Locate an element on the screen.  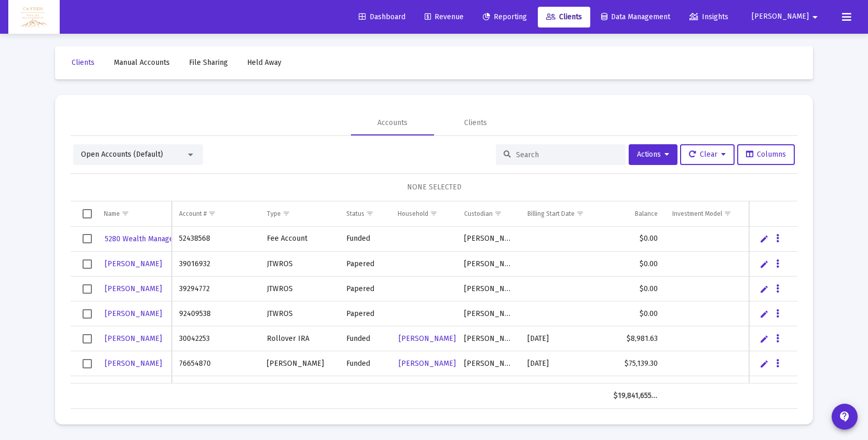
span: Show filter options for column 'Billing Start Date' is located at coordinates (580, 213).